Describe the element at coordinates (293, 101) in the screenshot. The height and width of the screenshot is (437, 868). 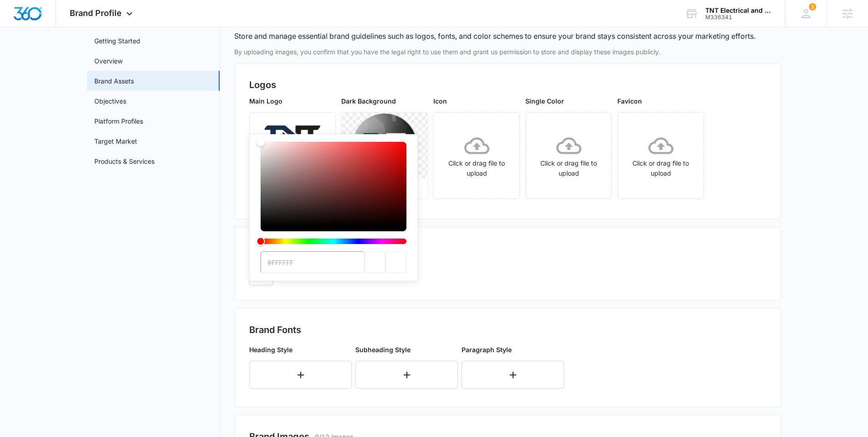
I see `p: Main Logo` at that location.